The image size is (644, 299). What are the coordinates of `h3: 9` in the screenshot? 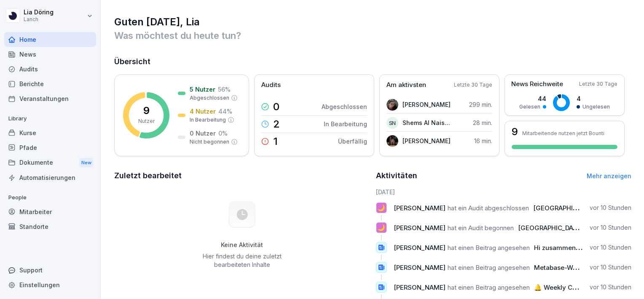 It's located at (514, 132).